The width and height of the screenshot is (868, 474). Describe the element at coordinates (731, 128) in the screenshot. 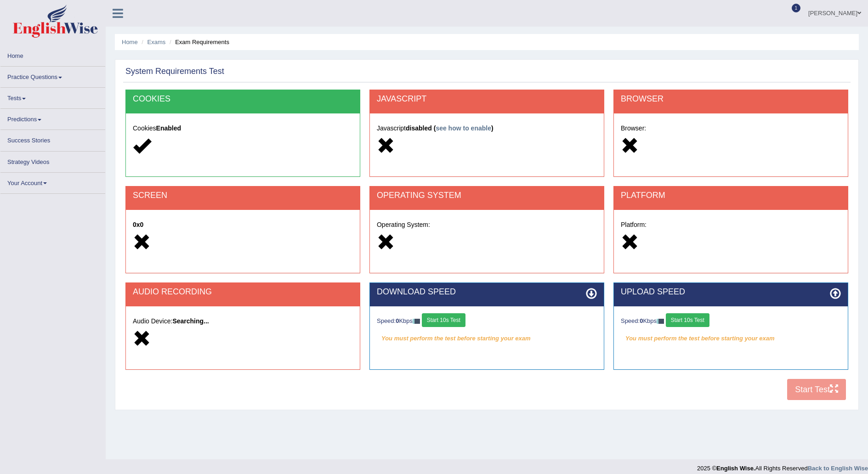

I see `h5: Browser:` at that location.